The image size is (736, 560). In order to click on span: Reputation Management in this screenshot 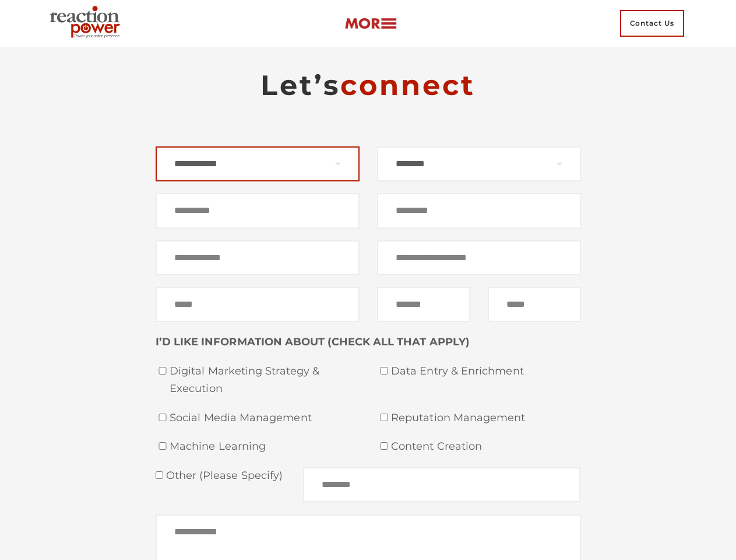, I will do `click(486, 418)`.